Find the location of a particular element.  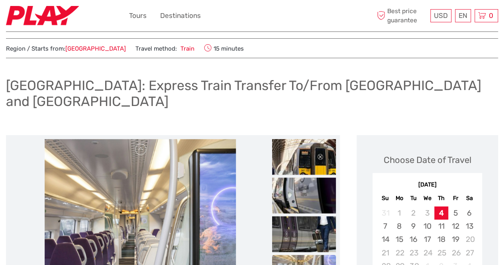

div: Not available Wednesday, September 24th, 2025 is located at coordinates (427, 253).